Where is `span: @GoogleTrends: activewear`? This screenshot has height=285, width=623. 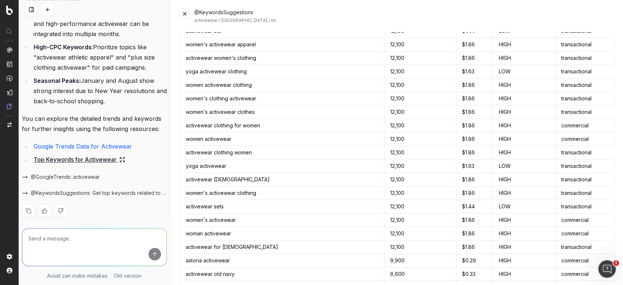 span: @GoogleTrends: activewear is located at coordinates (65, 177).